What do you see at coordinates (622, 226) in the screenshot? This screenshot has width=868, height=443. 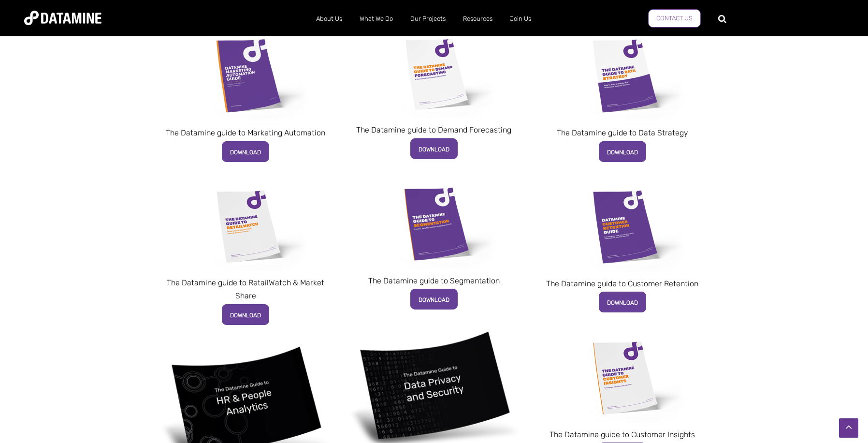 I see `img: Customer Rentation Guide Datamine` at bounding box center [622, 226].